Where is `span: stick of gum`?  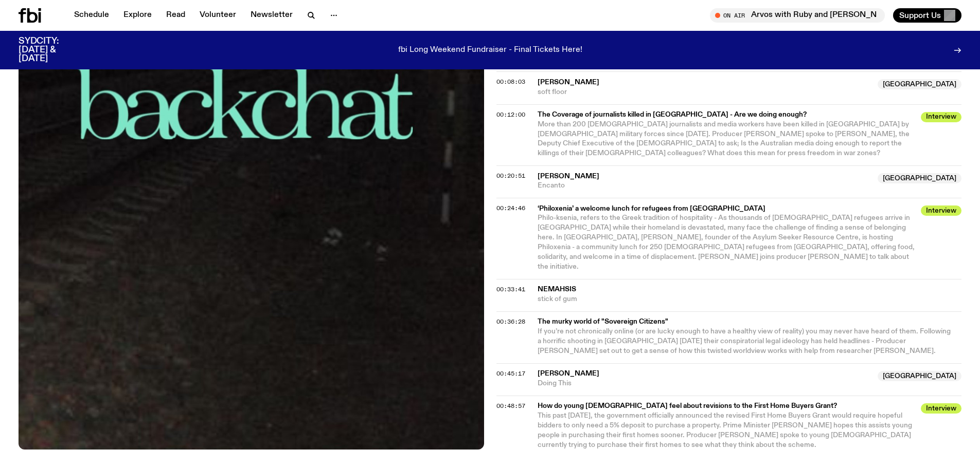 span: stick of gum is located at coordinates (750, 299).